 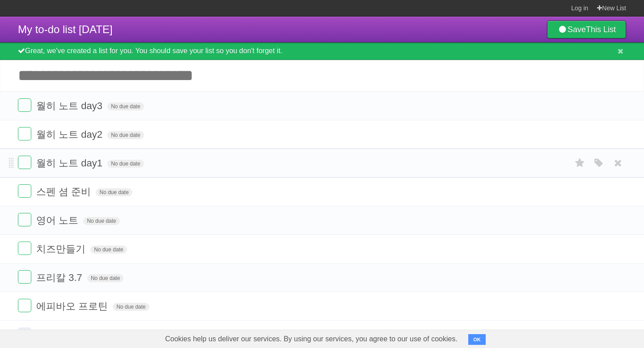 What do you see at coordinates (60, 277) in the screenshot?
I see `span: 프리칼 3.7` at bounding box center [60, 277].